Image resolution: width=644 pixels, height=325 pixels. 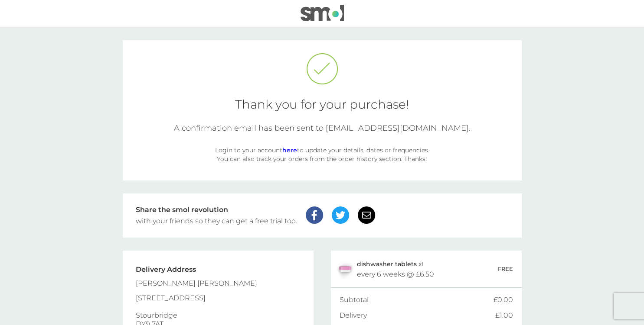 What do you see at coordinates (322, 13) in the screenshot?
I see `img: smol` at bounding box center [322, 13].